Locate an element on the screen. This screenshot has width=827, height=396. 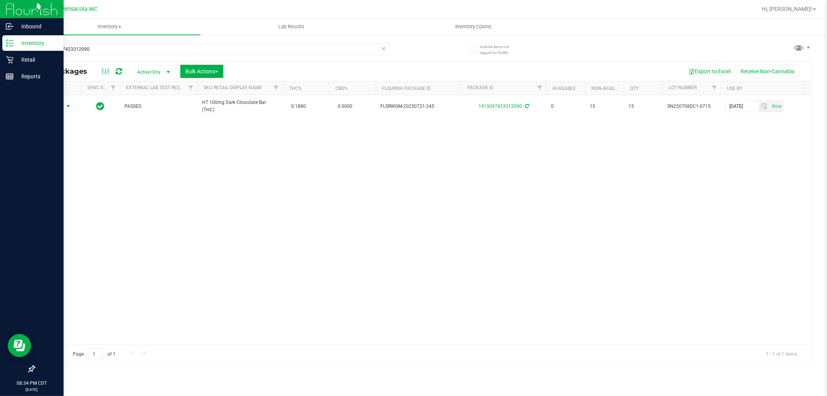
a: Lot Number is located at coordinates (683, 88).